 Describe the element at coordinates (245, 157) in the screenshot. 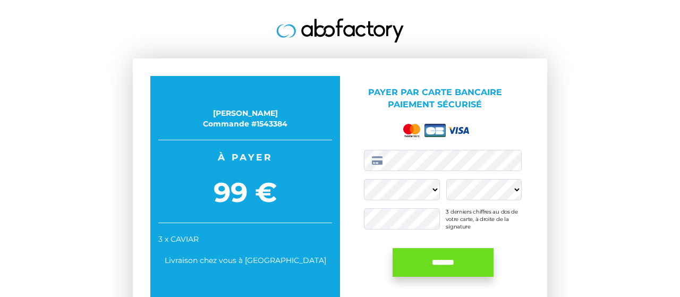

I see `span: À payer` at that location.